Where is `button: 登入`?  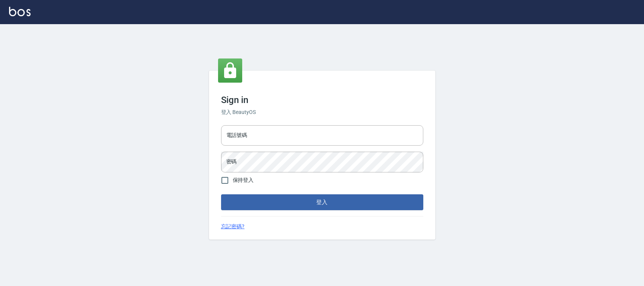
button: 登入 is located at coordinates (322, 203).